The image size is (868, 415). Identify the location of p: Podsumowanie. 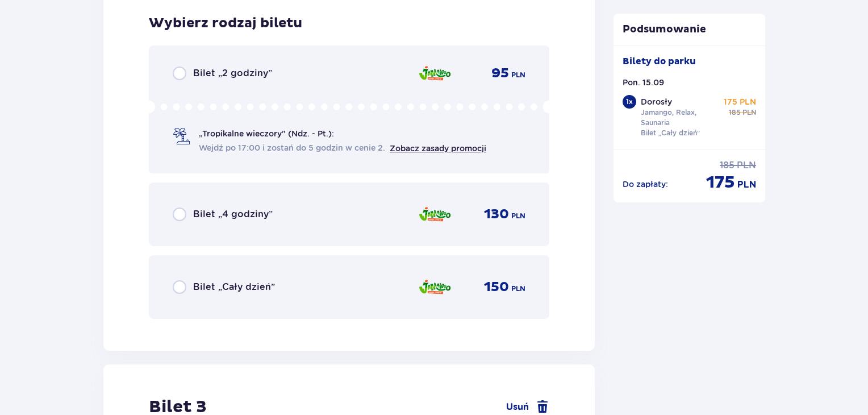
(690, 30).